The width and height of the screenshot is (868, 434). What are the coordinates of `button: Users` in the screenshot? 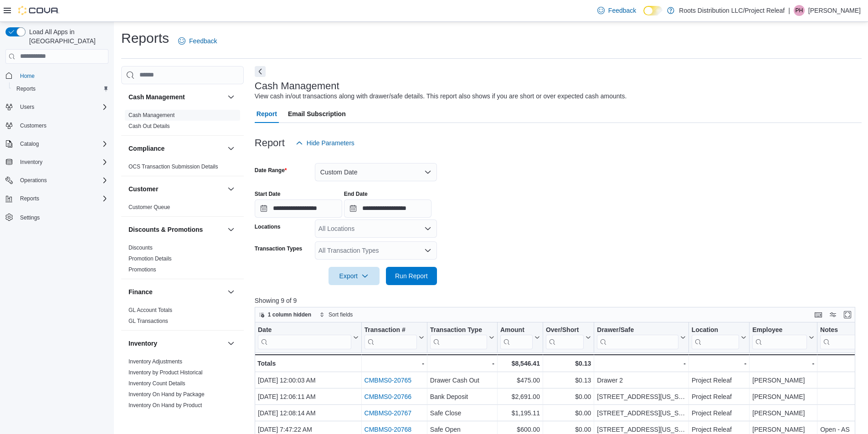 It's located at (57, 107).